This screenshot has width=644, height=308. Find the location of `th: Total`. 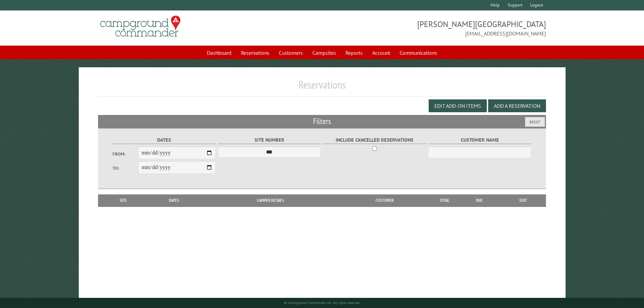

th: Total is located at coordinates (444, 200).